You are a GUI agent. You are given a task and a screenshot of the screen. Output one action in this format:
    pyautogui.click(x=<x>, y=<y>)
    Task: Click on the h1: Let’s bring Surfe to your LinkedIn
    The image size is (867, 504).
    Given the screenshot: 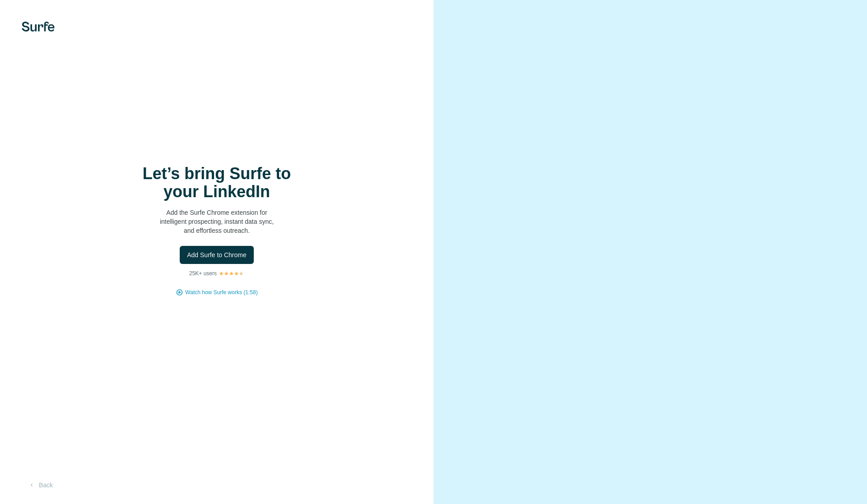 What is the action you would take?
    pyautogui.click(x=217, y=182)
    